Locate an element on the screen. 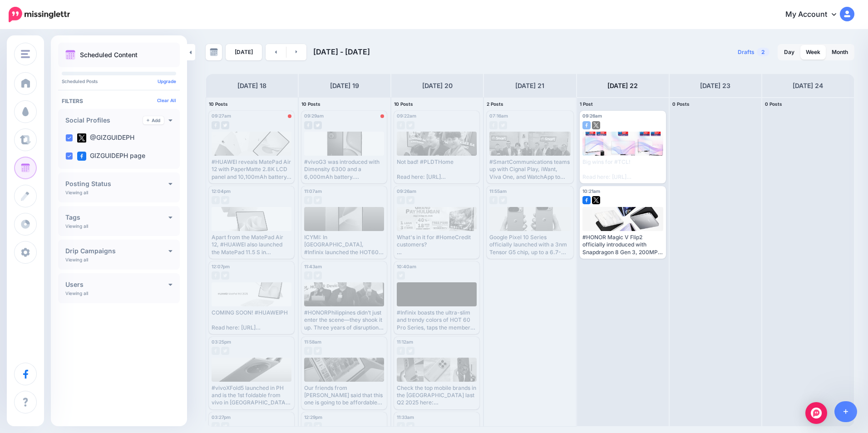 This screenshot has height=433, width=868. span: 12:04pm is located at coordinates (221, 191).